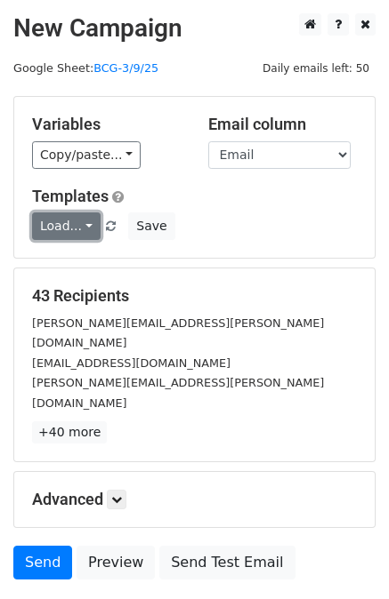 The image size is (389, 599). What do you see at coordinates (344, 557) in the screenshot?
I see `div: Chat Widget` at bounding box center [344, 557].